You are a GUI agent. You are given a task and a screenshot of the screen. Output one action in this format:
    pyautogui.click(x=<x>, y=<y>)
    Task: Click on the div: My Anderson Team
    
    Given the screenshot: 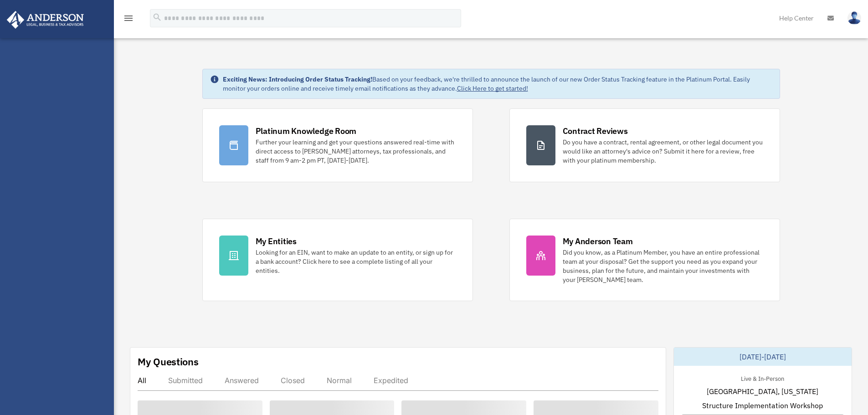 What is the action you would take?
    pyautogui.click(x=598, y=241)
    